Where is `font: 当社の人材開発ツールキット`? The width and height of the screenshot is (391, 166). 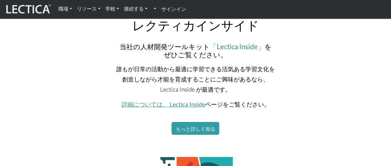
font: 当社の人材開発ツールキット is located at coordinates (165, 46).